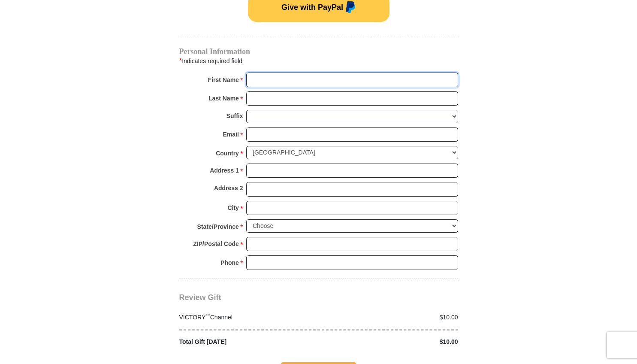  Describe the element at coordinates (313, 7) in the screenshot. I see `span: Give with PayPal` at that location.